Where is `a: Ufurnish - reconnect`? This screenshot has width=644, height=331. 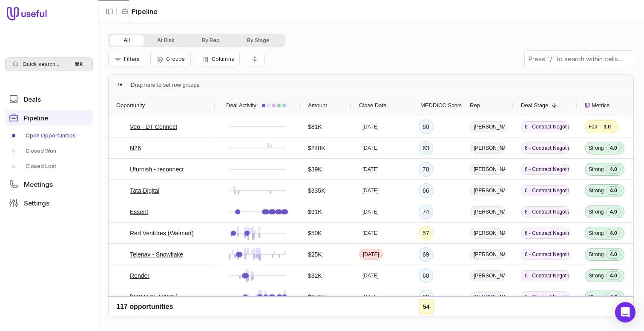
a: Ufurnish - reconnect is located at coordinates (157, 170).